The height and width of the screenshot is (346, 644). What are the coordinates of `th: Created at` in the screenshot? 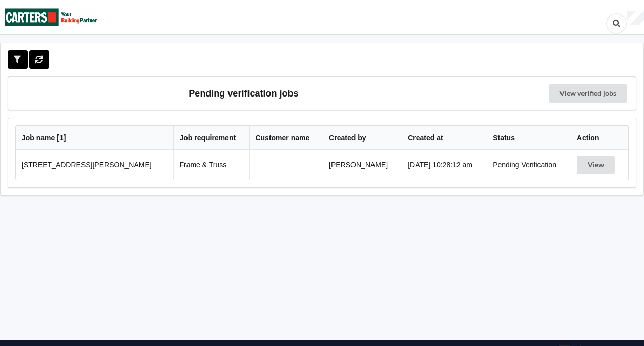 It's located at (444, 138).